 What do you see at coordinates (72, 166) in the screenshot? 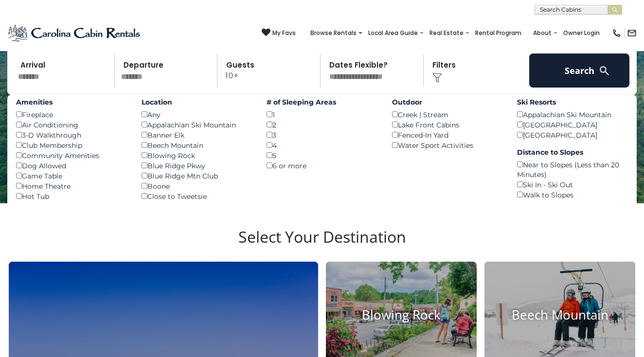
I see `div: Dog Allowed` at bounding box center [72, 166].